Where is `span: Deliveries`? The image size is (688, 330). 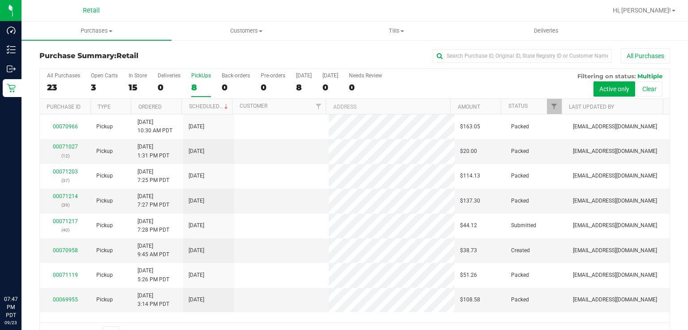
span: Deliveries is located at coordinates (546, 31).